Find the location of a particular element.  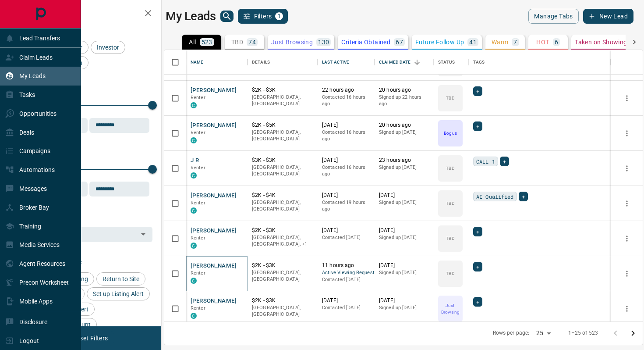

p: 130 is located at coordinates (324, 42).